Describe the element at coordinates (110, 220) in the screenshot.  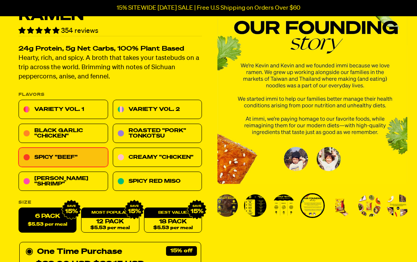
I see `a: 12 Pack$5.53 per meal` at that location.